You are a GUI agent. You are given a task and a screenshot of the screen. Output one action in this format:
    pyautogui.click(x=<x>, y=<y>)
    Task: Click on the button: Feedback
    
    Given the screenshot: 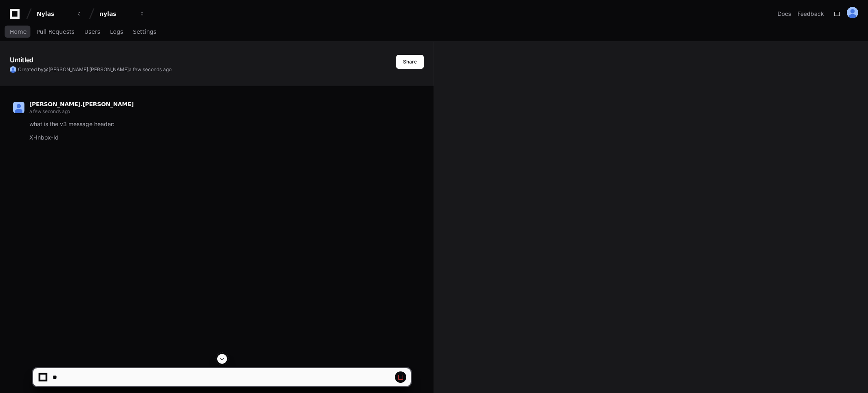 What is the action you would take?
    pyautogui.click(x=810, y=14)
    